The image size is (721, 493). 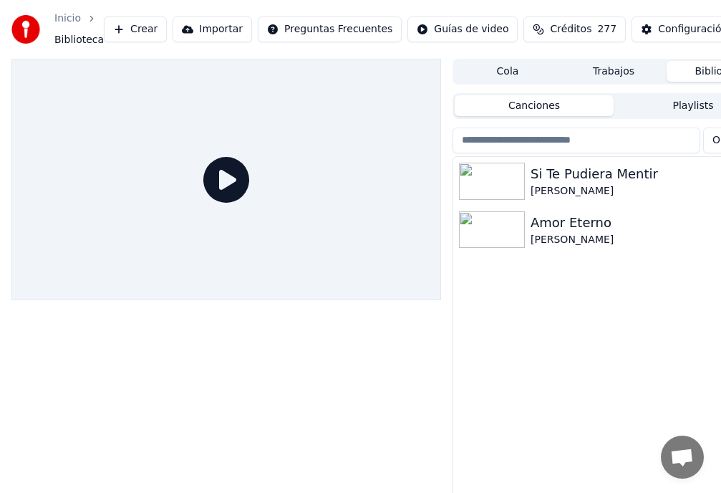 What do you see at coordinates (614, 71) in the screenshot?
I see `button: Trabajos` at bounding box center [614, 71].